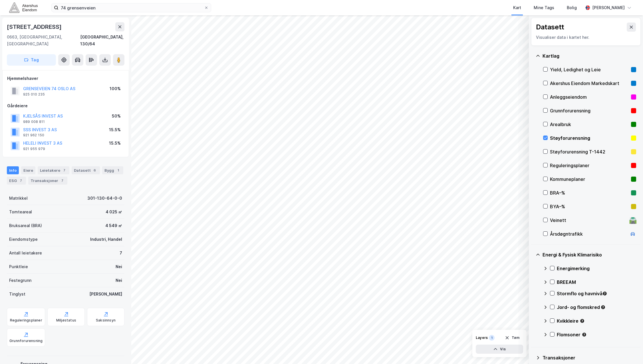  Describe the element at coordinates (34, 135) in the screenshot. I see `div: 921 962 150` at that location.